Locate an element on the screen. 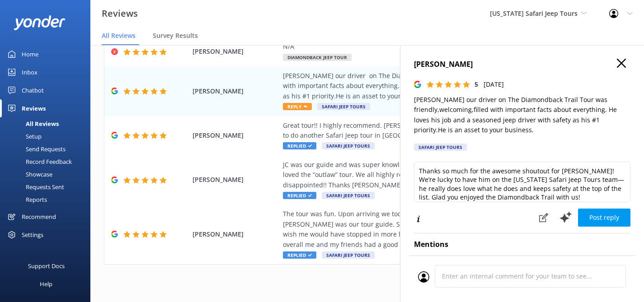  div: Send Requests is located at coordinates (35, 149).